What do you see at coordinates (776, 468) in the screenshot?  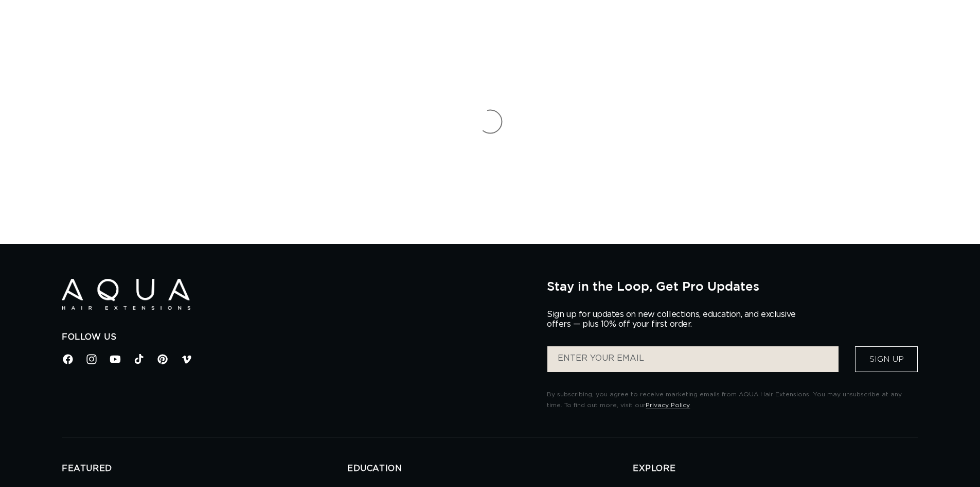 I see `h2: EXPLORE` at bounding box center [776, 468].